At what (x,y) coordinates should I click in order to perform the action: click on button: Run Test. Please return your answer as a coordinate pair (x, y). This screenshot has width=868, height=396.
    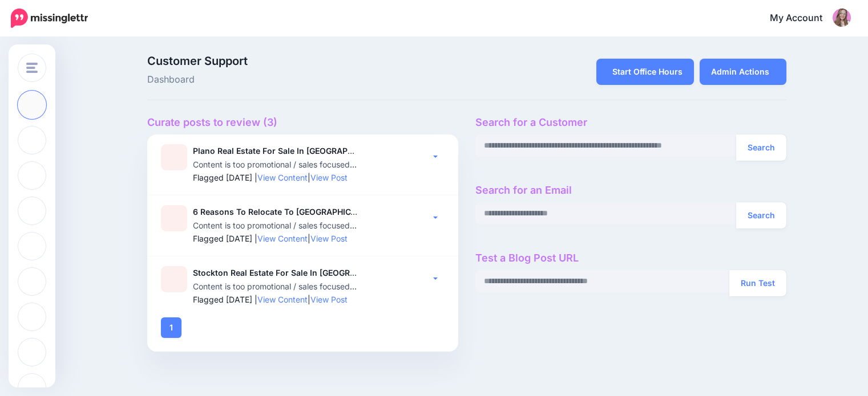
    Looking at the image, I should click on (758, 284).